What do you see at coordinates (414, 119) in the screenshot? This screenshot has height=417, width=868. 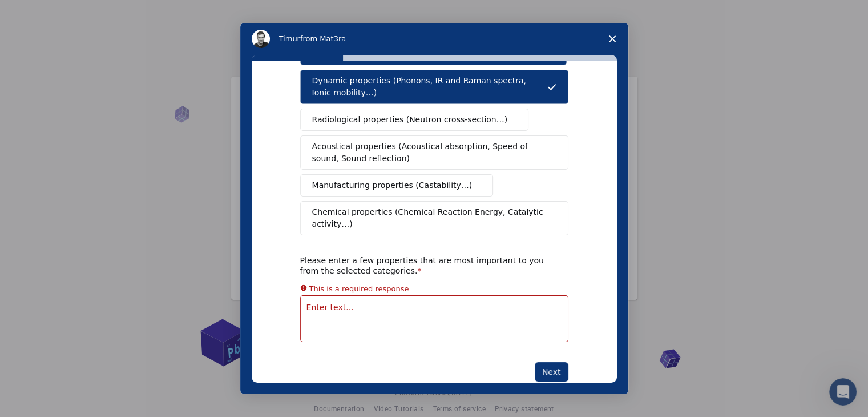 I see `button: Radiological properties (Neutron cross-section…)` at bounding box center [414, 119].